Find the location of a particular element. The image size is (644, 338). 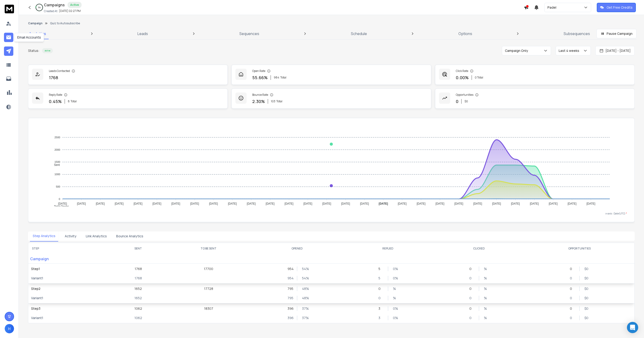

p: Leads Contacted is located at coordinates (59, 71).